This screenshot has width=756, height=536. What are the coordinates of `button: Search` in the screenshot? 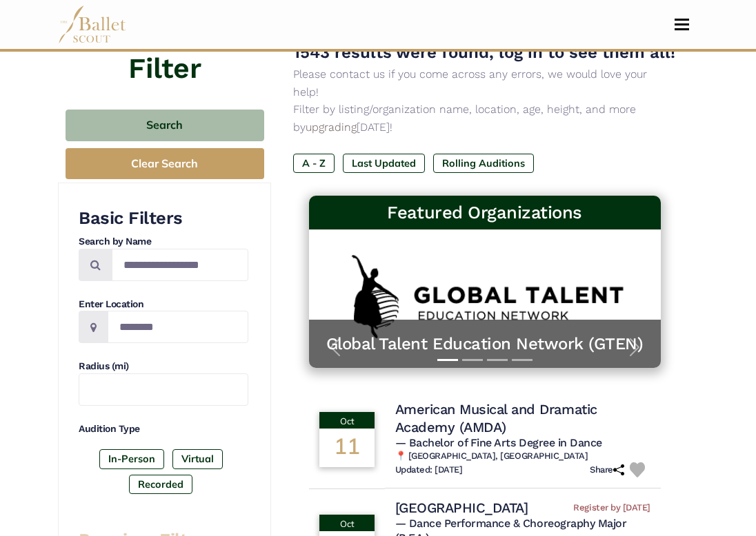 It's located at (165, 126).